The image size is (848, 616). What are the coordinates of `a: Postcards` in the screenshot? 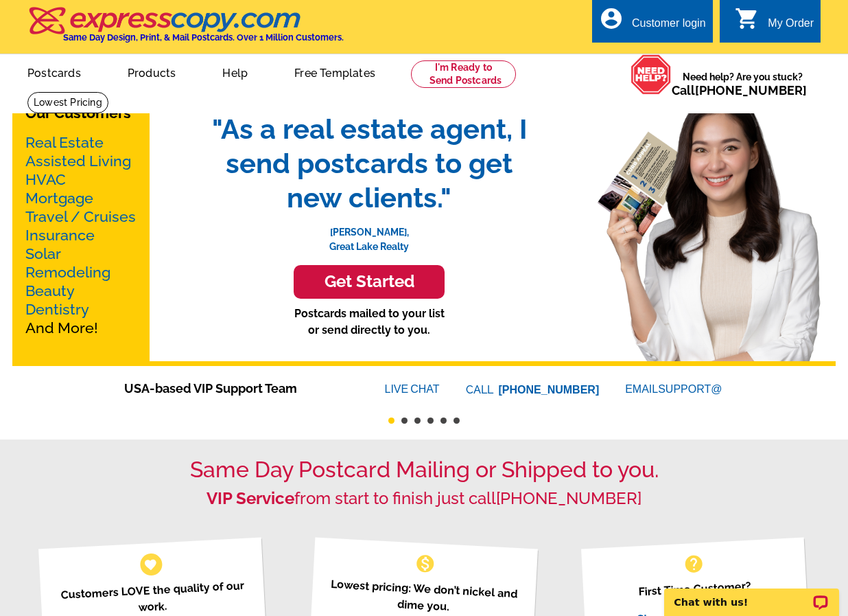 It's located at (54, 71).